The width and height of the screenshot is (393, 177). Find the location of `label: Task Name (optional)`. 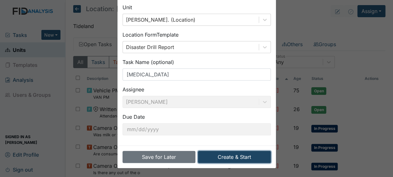

label: Task Name (optional) is located at coordinates (148, 62).